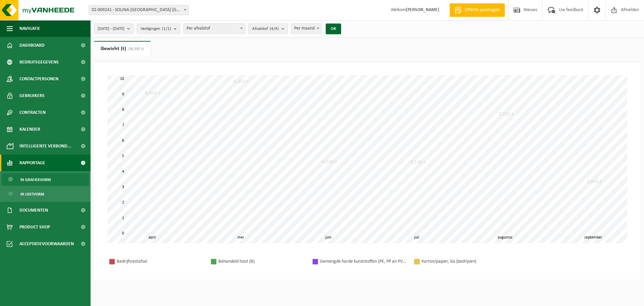 The image size is (644, 306). What do you see at coordinates (482, 10) in the screenshot?
I see `span: Offerte aanvragen` at bounding box center [482, 10].